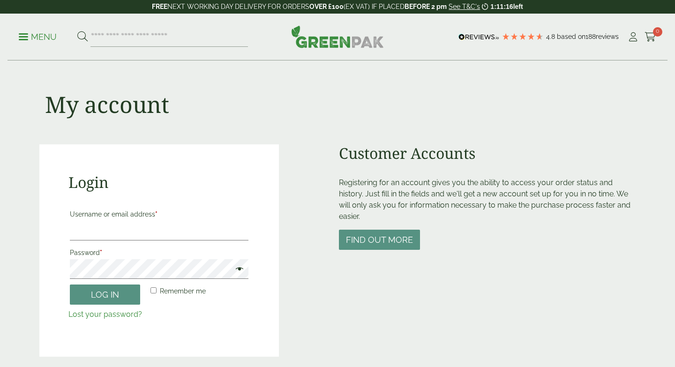  Describe the element at coordinates (501, 7) in the screenshot. I see `span: 1:11:16` at that location.